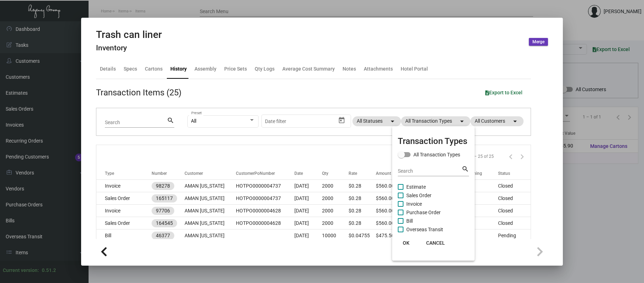  Describe the element at coordinates (414, 204) in the screenshot. I see `span: Invoice` at that location.